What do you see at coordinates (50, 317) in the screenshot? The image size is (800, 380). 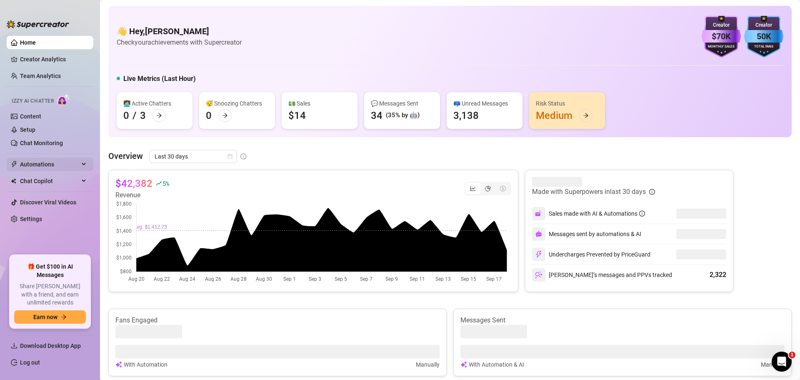 I see `button: Earn nowarrow-right` at bounding box center [50, 317].